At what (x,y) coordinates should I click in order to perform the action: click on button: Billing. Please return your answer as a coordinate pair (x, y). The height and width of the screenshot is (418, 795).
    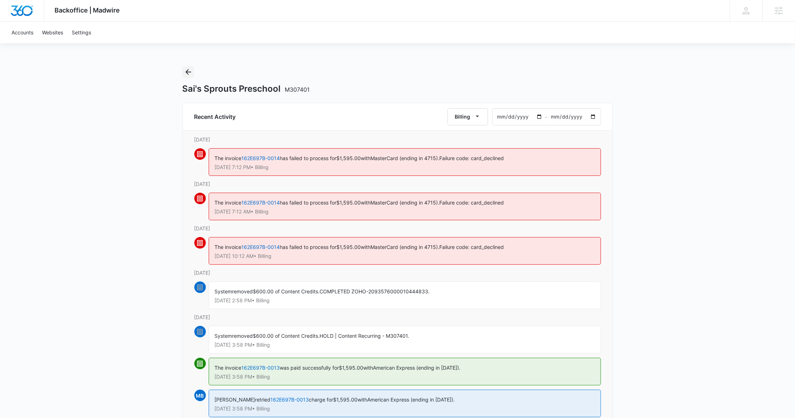
    Looking at the image, I should click on (467, 117).